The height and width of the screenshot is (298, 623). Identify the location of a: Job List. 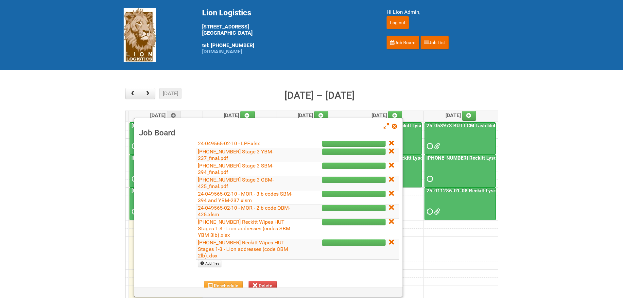
(435, 43).